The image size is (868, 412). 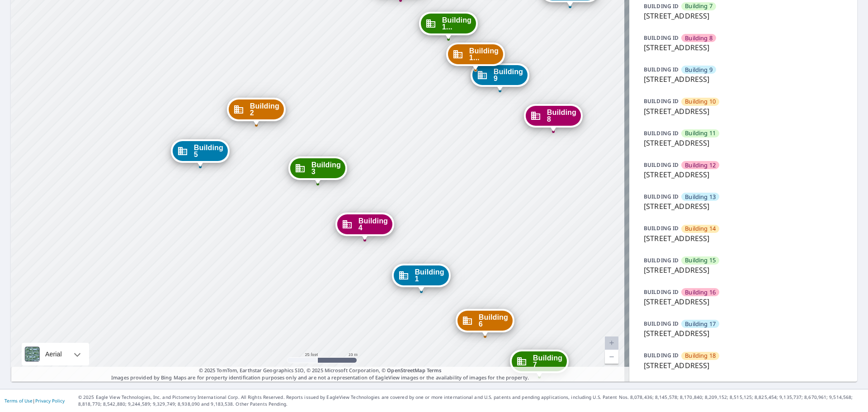 What do you see at coordinates (700, 165) in the screenshot?
I see `span: Building 12` at bounding box center [700, 165].